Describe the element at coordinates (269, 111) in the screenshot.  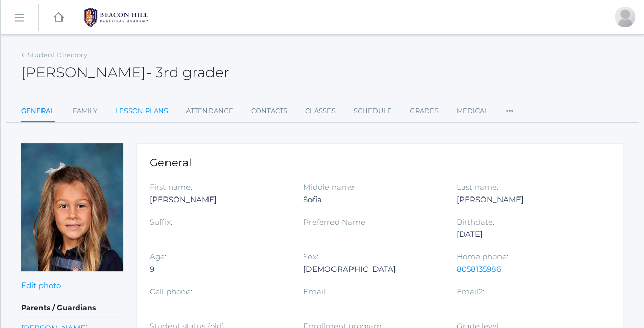
I see `a: Contacts` at that location.